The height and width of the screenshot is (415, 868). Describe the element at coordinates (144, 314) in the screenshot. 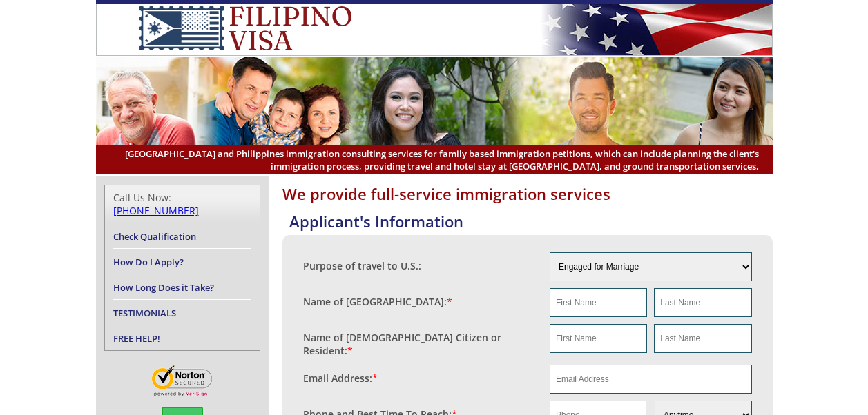

I see `a: TESTIMONIALS` at that location.